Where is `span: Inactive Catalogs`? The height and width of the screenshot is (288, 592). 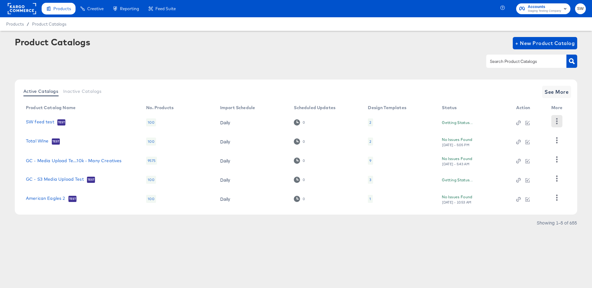
span: Inactive Catalogs is located at coordinates (82, 91).